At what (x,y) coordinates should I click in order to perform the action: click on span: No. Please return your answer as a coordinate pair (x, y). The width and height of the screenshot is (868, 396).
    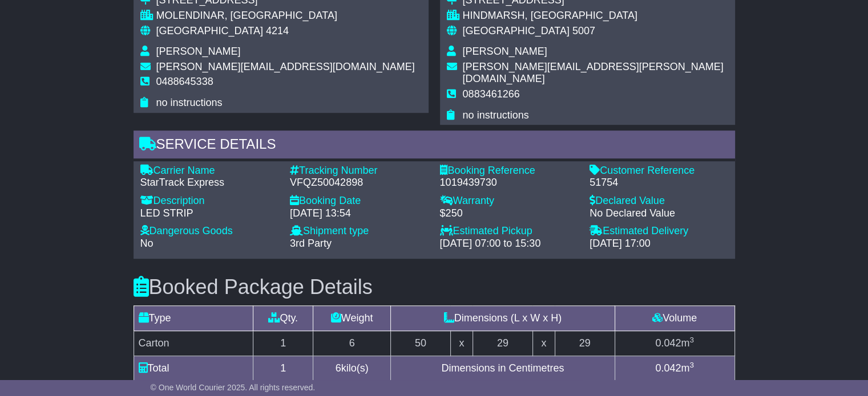
    Looking at the image, I should click on (147, 244).